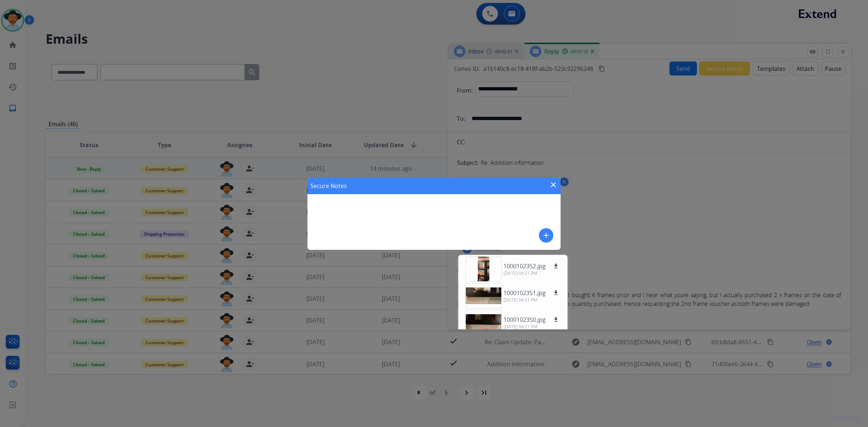  Describe the element at coordinates (524, 266) in the screenshot. I see `p: 1000102352.jpg` at that location.